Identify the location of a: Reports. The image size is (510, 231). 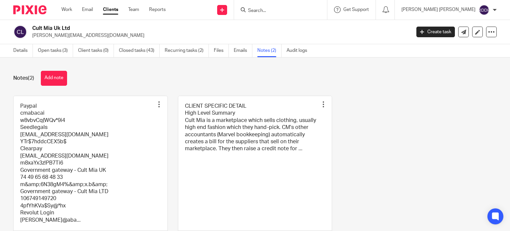
(157, 10).